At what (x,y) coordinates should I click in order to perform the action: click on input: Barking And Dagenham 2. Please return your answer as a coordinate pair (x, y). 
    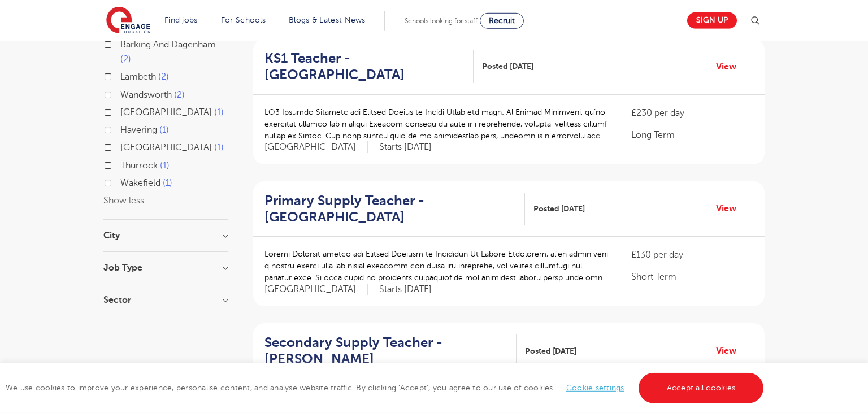
    Looking at the image, I should click on (124, 43).